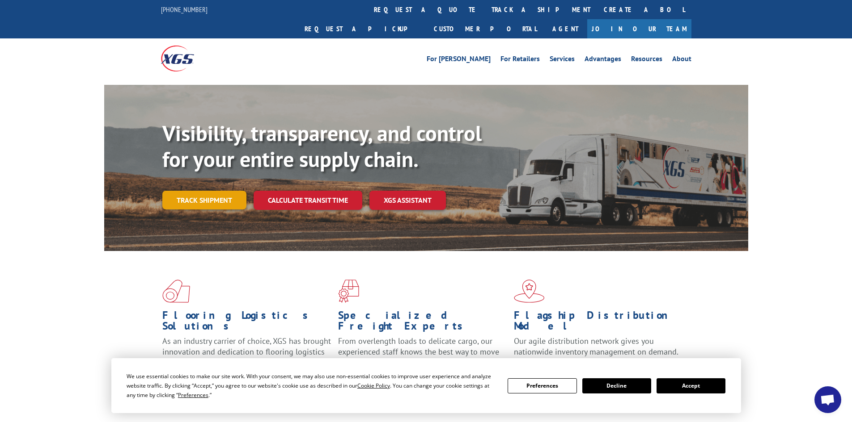 This screenshot has width=852, height=422. I want to click on a: Request a pickup, so click(362, 29).